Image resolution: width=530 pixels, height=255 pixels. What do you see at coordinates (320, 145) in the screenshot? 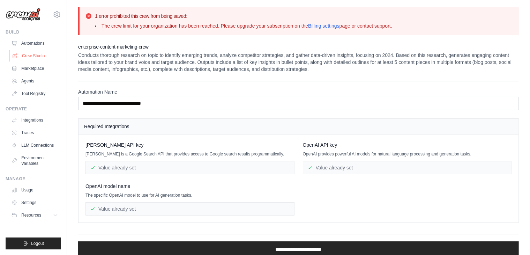
I see `span: OpenAI API key` at bounding box center [320, 145].